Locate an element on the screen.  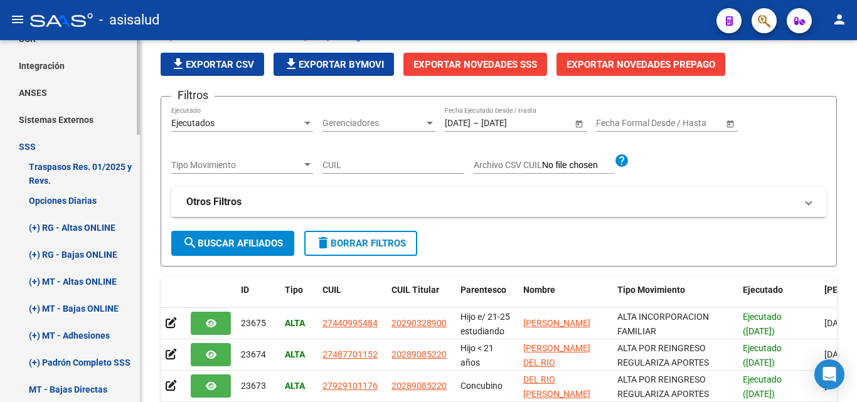
span: CUIL Titular is located at coordinates (415, 290).